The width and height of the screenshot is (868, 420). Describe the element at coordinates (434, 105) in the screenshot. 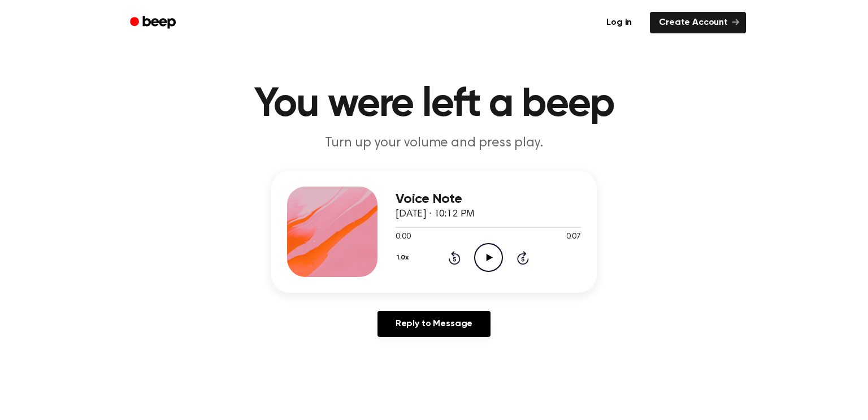

I see `h1: You were left a beep` at that location.